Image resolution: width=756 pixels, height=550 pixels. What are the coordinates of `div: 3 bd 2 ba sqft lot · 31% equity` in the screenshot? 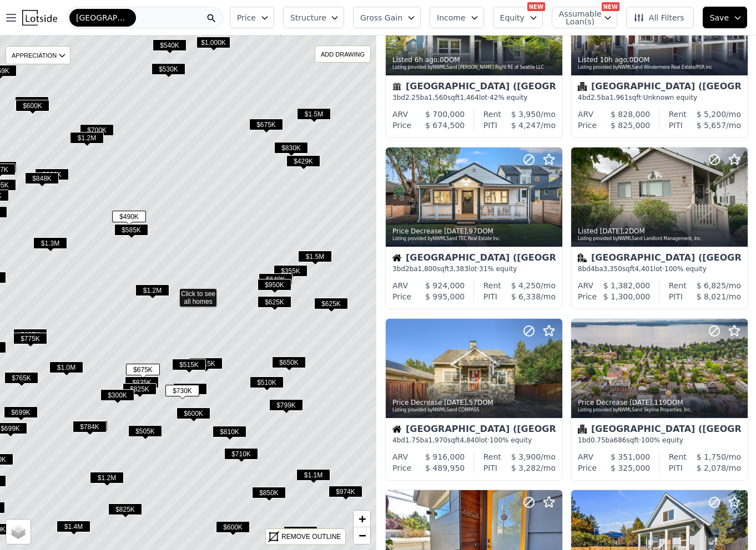 It's located at (474, 269).